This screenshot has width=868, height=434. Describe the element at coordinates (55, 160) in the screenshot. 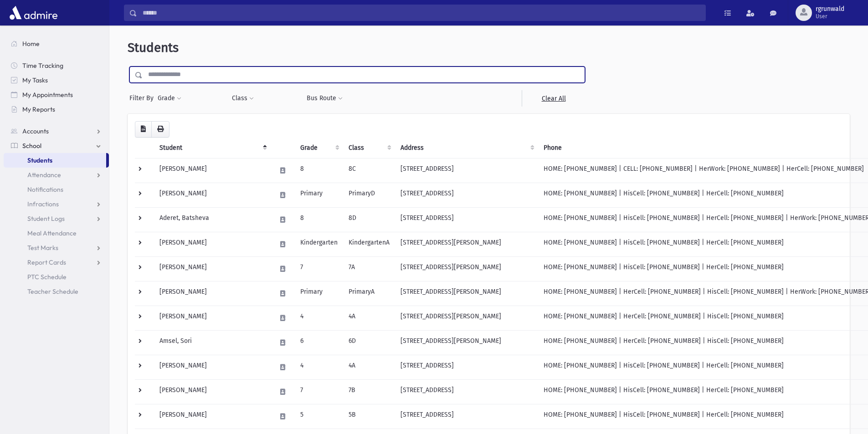

I see `a: Students` at that location.